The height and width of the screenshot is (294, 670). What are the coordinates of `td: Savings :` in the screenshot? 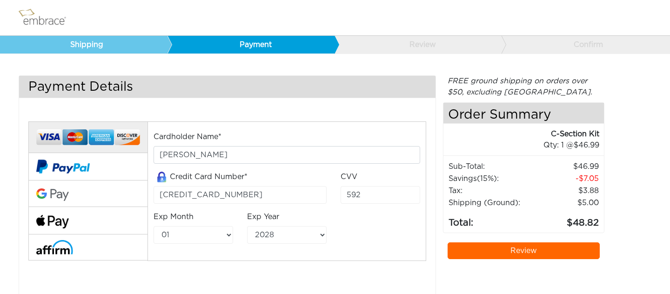 It's located at (490, 179).